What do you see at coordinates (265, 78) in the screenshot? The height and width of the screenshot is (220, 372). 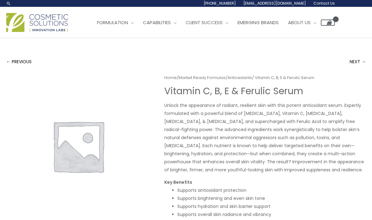 I see `nav: Breadcrumb` at bounding box center [265, 78].